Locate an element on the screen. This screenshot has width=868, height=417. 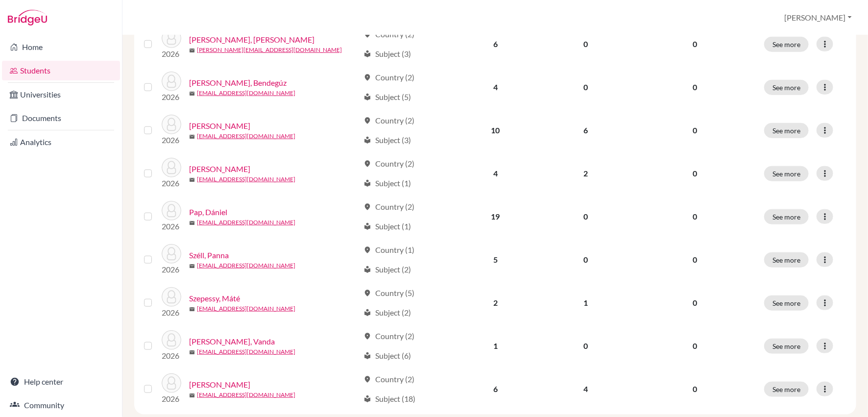
div: Country (1) is located at coordinates (389, 250).